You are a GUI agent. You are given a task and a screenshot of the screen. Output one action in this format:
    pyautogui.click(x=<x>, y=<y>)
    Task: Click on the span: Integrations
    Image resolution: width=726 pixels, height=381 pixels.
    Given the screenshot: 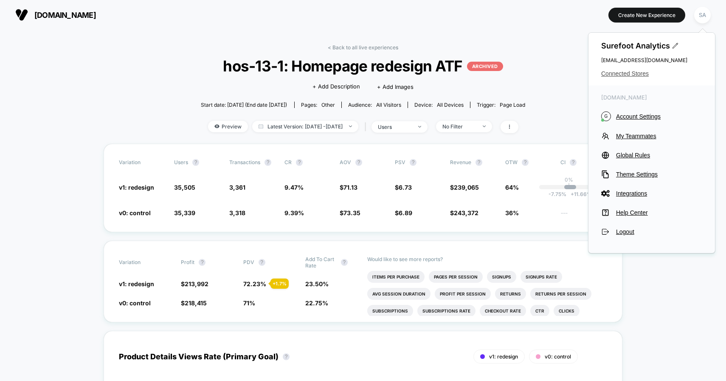 What is the action you would take?
    pyautogui.click(x=659, y=193)
    